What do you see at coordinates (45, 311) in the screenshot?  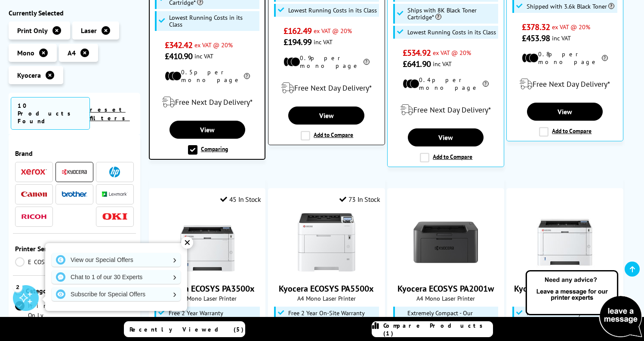 I see `a: Print Only` at bounding box center [45, 311].